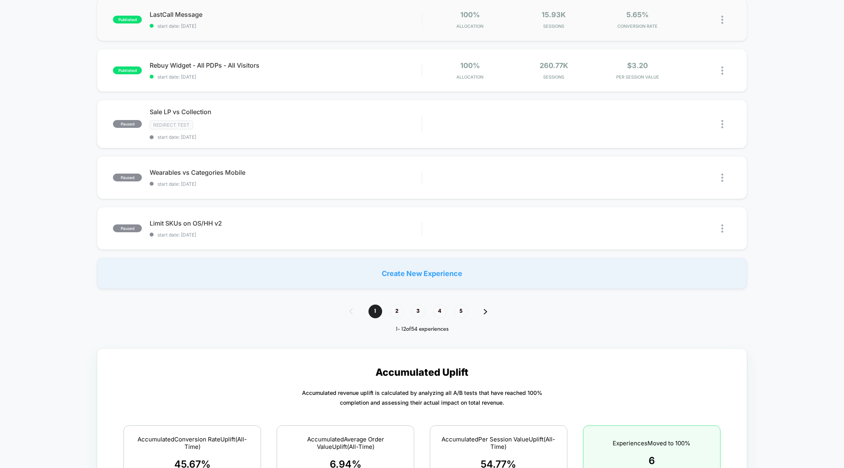 This screenshot has height=468, width=844. What do you see at coordinates (286, 112) in the screenshot?
I see `span: Sale LP vs Collection` at bounding box center [286, 112].